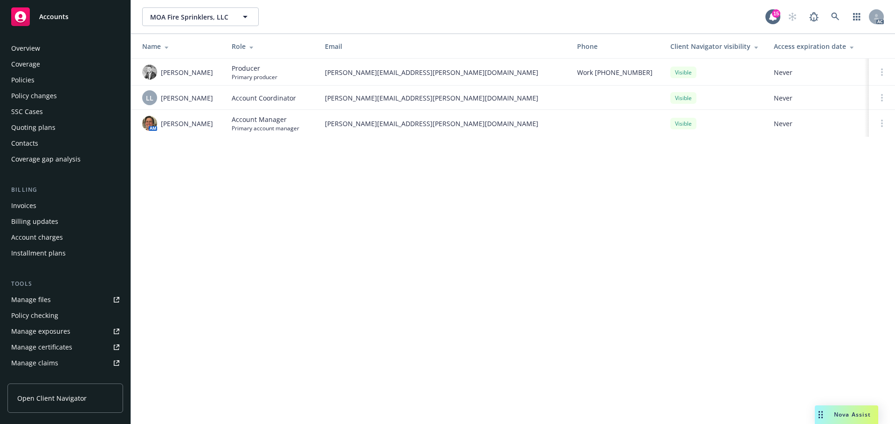 Image resolution: width=895 pixels, height=424 pixels. Describe the element at coordinates (33, 128) in the screenshot. I see `div: Quoting plans` at that location.